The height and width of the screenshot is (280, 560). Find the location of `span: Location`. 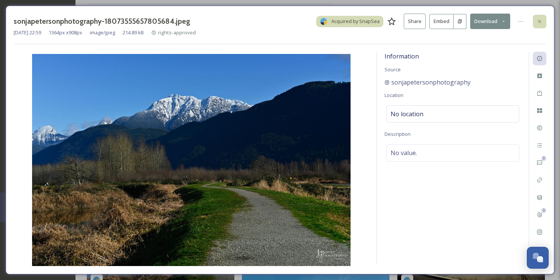

span: Location is located at coordinates (394, 95).